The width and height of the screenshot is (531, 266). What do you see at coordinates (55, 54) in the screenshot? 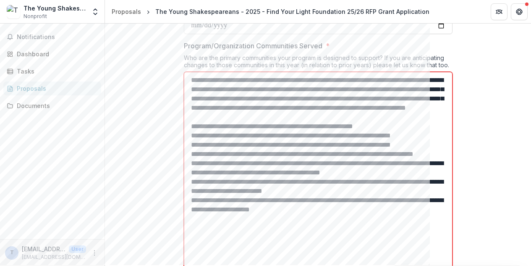
I see `div: Dashboard` at bounding box center [55, 54].